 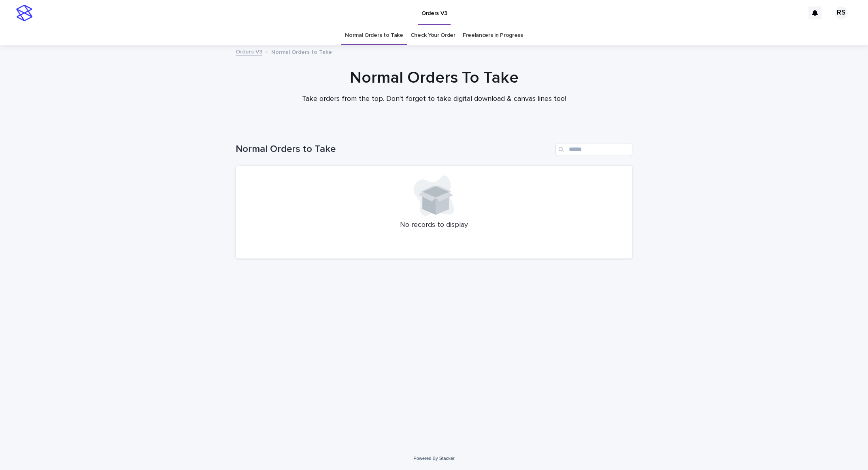 What do you see at coordinates (301, 52) in the screenshot?
I see `p: Normal Orders to Take` at bounding box center [301, 52].